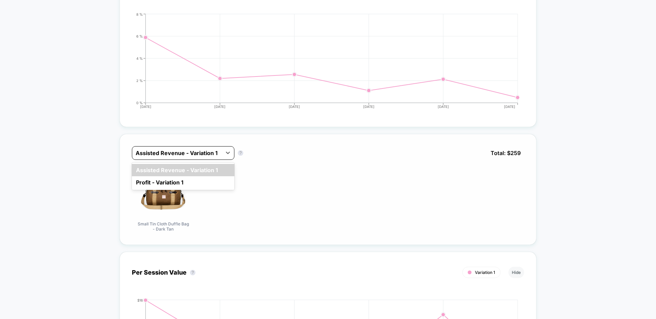 This screenshot has width=656, height=319. Describe the element at coordinates (183, 182) in the screenshot. I see `div: Profit - Variation 1` at that location.